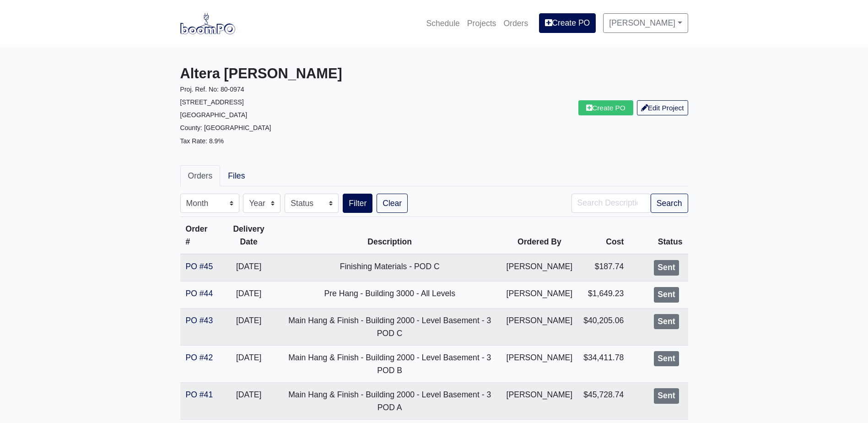  I want to click on td: $40,205.06, so click(603, 326).